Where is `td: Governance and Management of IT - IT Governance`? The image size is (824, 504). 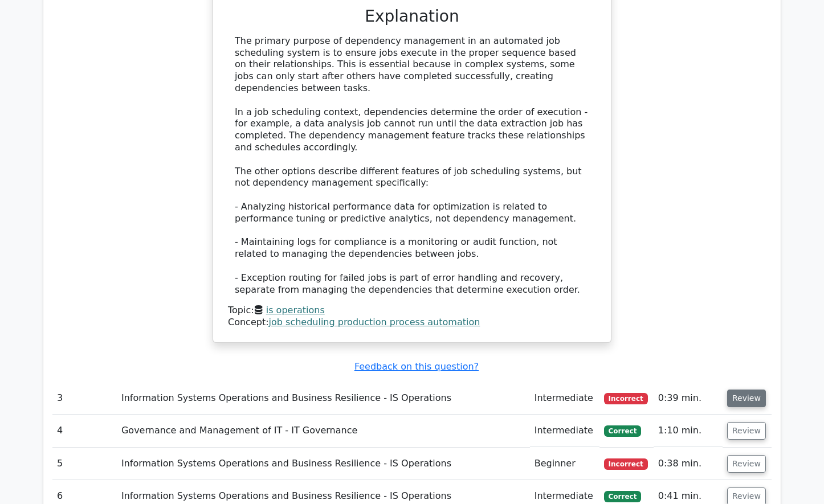
td: Governance and Management of IT - IT Governance is located at coordinates (323, 430).